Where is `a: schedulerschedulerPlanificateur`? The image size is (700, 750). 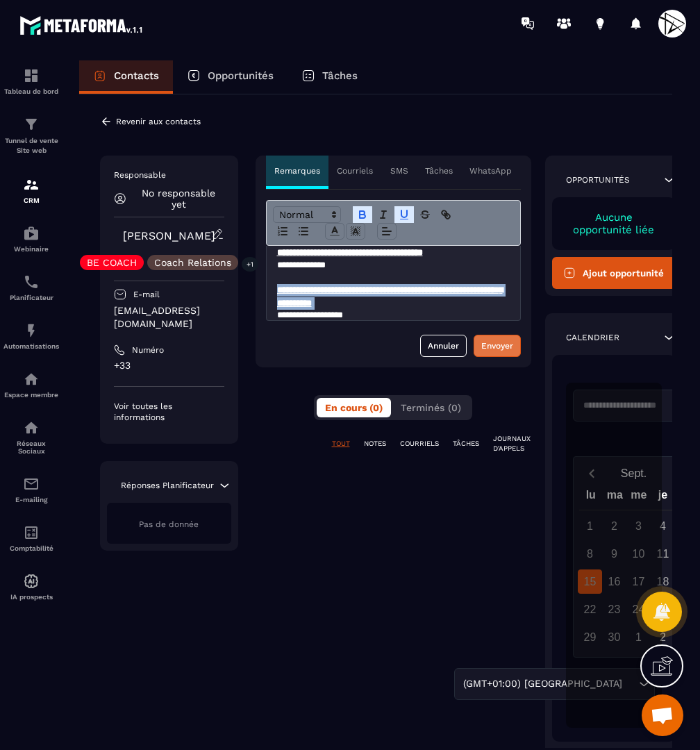 a: schedulerschedulerPlanificateur is located at coordinates (31, 288).